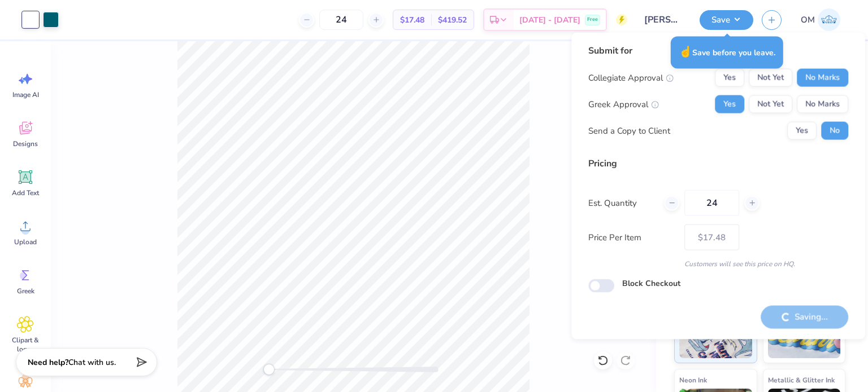  I want to click on span: Image AI, so click(25, 95).